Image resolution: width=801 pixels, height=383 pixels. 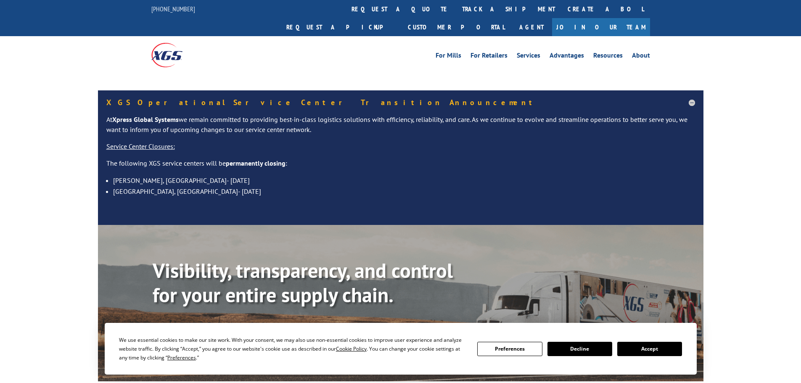 What do you see at coordinates (456, 27) in the screenshot?
I see `a: Customer Portal` at bounding box center [456, 27].